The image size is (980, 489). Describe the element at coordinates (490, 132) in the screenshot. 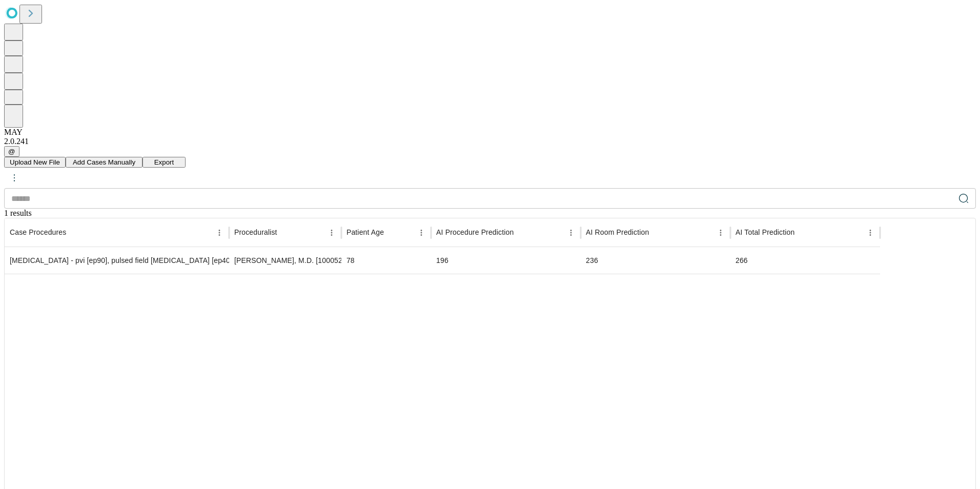

I see `div: MAY` at that location.